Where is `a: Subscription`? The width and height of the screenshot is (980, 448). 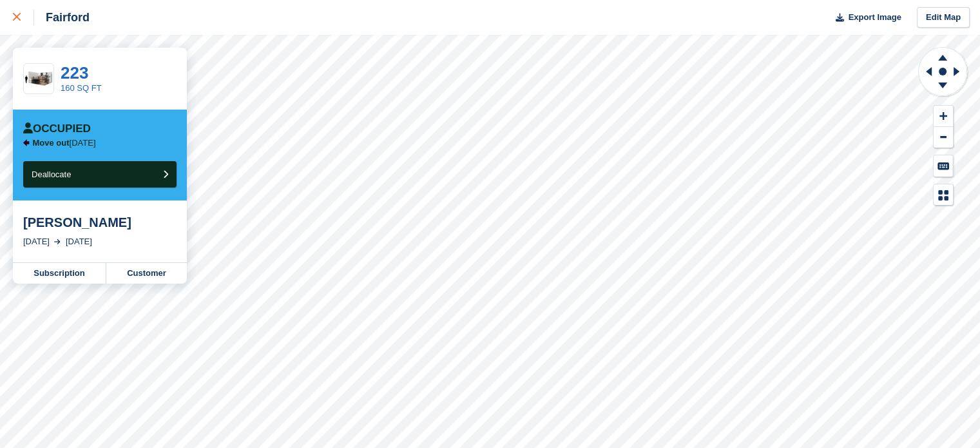 a: Subscription is located at coordinates (59, 273).